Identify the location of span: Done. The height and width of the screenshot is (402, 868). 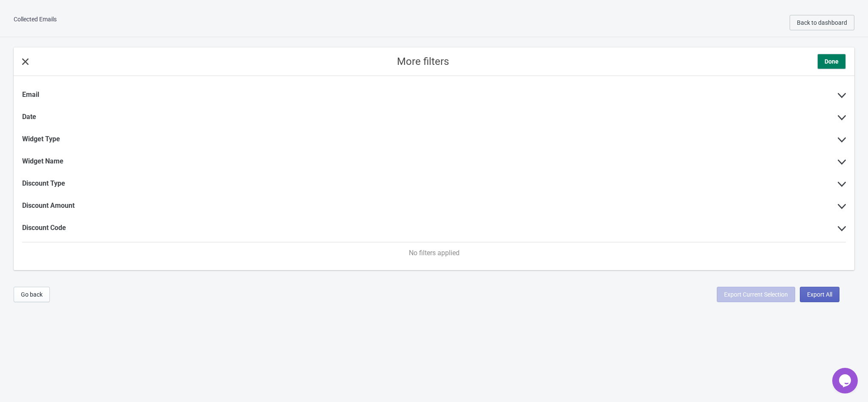
(831, 61).